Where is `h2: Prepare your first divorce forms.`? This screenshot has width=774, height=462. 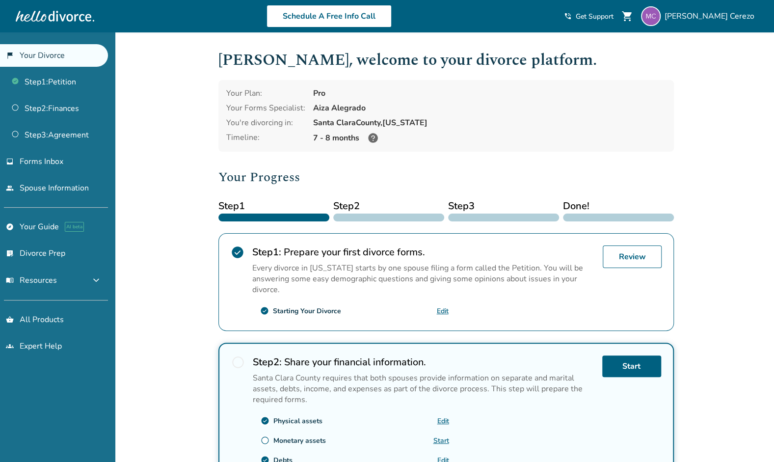
h2: Prepare your first divorce forms. is located at coordinates (424, 252).